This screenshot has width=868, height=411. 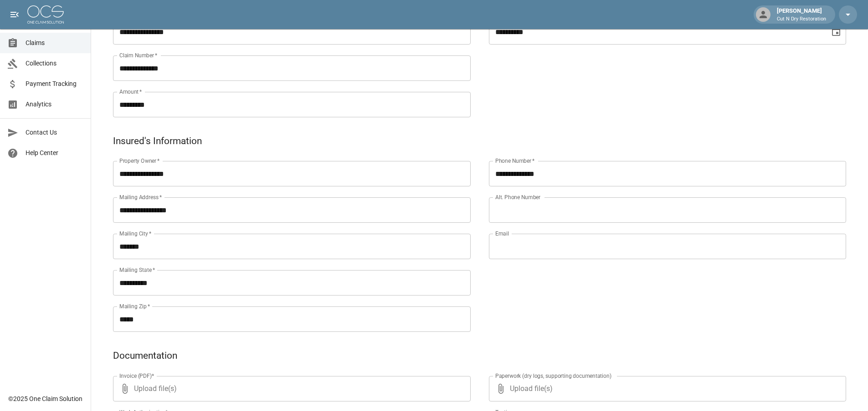 What do you see at coordinates (515, 160) in the screenshot?
I see `label: Phone Number` at bounding box center [515, 160].